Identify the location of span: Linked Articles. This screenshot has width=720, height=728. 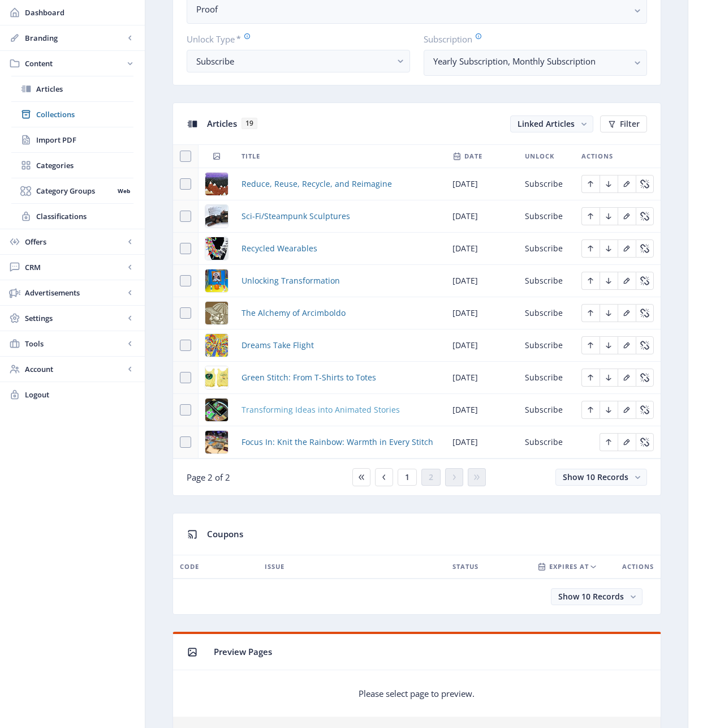
(546, 123).